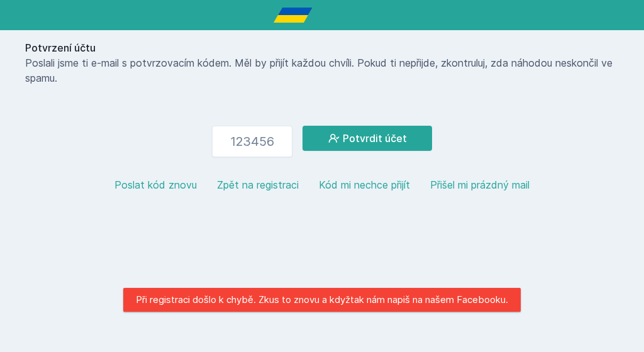 The image size is (644, 352). I want to click on div: Při registraci došlo k chybě. Zkus to znovu a kdyžtak nám napiš na našem Facebooku., so click(322, 300).